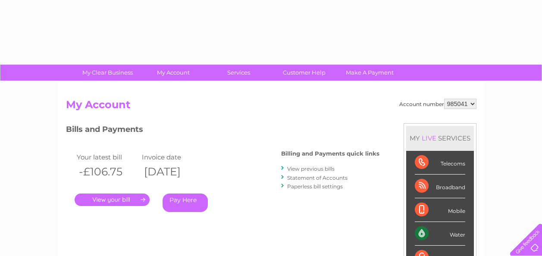  What do you see at coordinates (107, 157) in the screenshot?
I see `td: Your latest bill` at bounding box center [107, 157].